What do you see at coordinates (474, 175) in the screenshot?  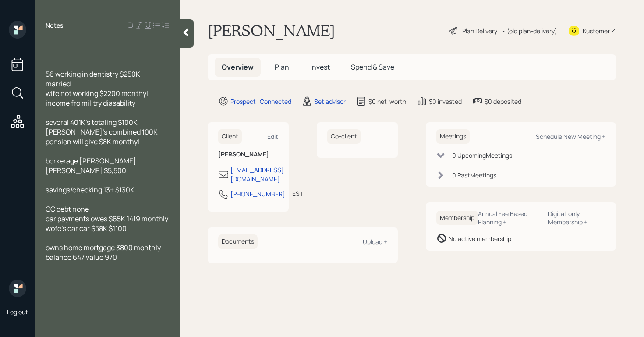 I see `div: 0 Past Meeting s` at bounding box center [474, 175].